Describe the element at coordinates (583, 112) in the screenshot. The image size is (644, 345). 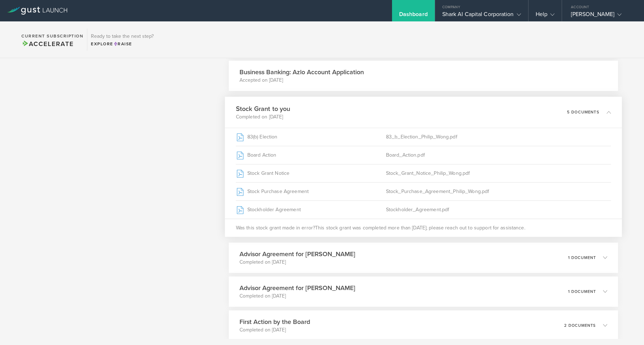
I see `p: 5 documents` at that location.